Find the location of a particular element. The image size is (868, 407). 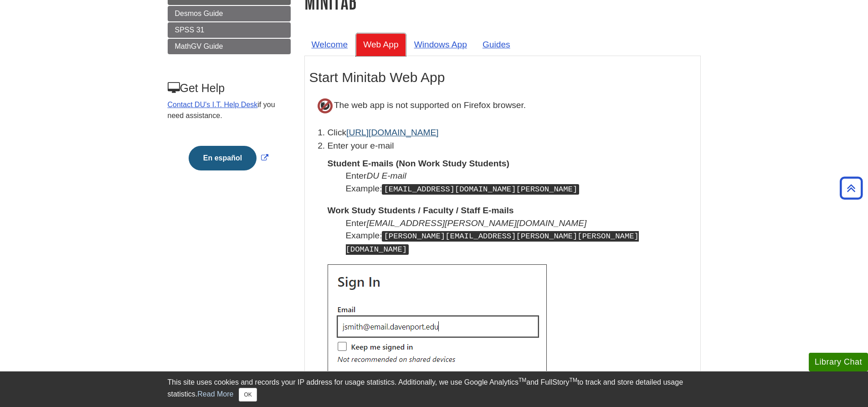

li: Click is located at coordinates (512, 132).